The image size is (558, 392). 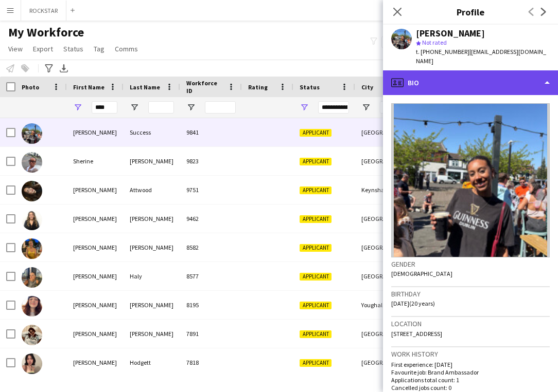 I want to click on a: View, so click(x=15, y=49).